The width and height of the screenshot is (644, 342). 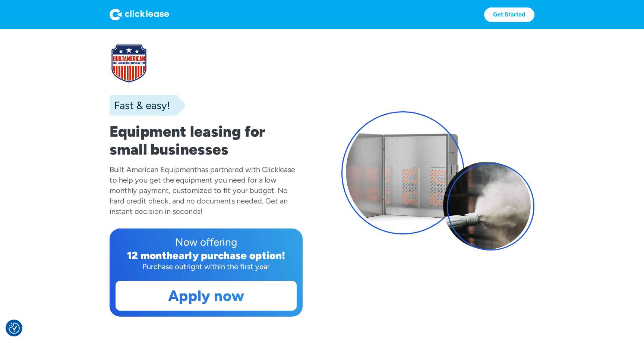 I want to click on div: Fast & easy!, so click(x=140, y=105).